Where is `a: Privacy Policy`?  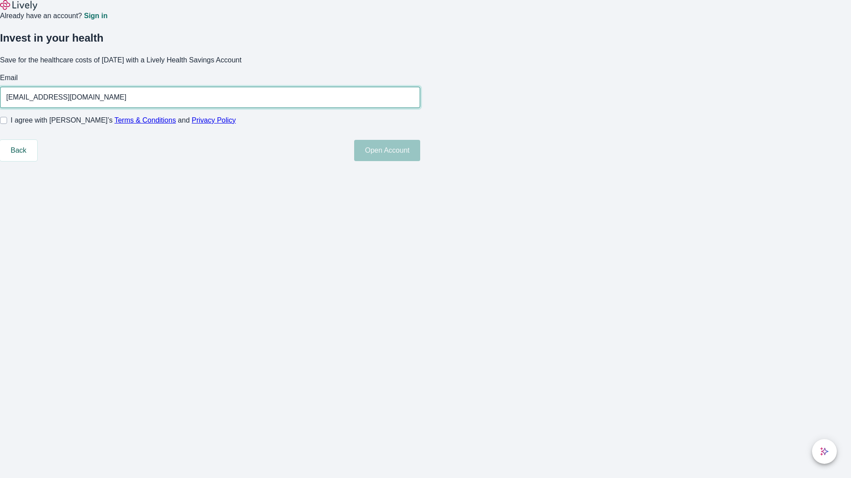 a: Privacy Policy is located at coordinates (214, 120).